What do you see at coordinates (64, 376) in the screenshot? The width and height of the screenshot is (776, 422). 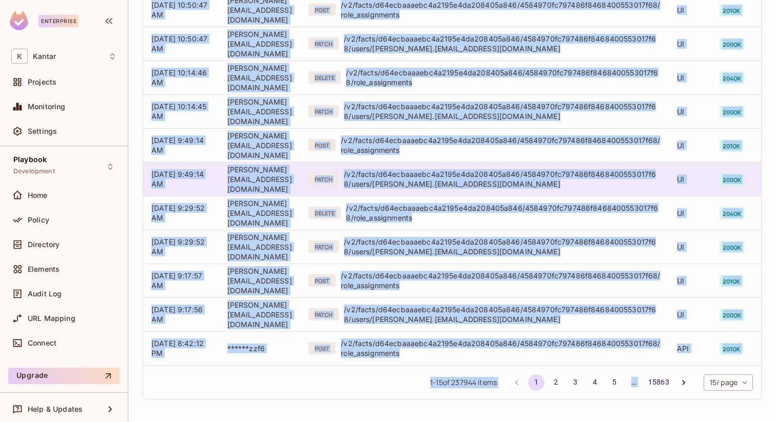 I see `button: Upgrade` at bounding box center [64, 376].